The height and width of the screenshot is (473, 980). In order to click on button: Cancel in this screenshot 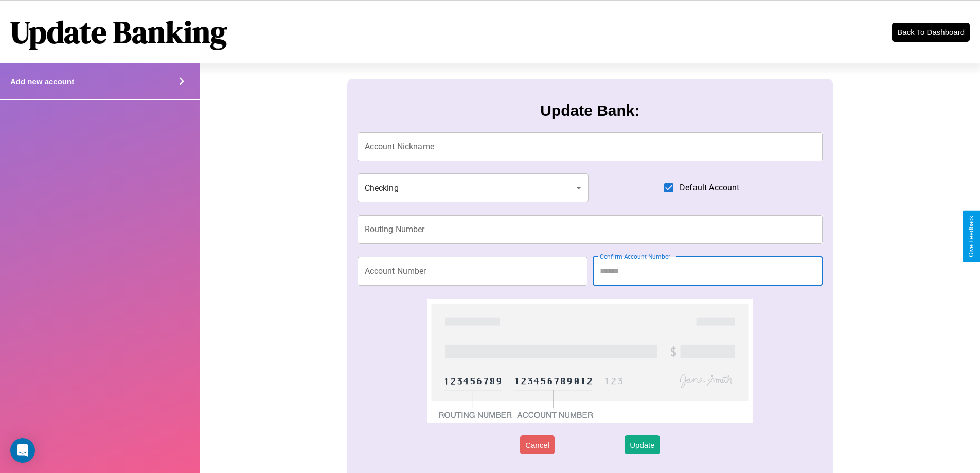, I will do `click(537, 445)`.